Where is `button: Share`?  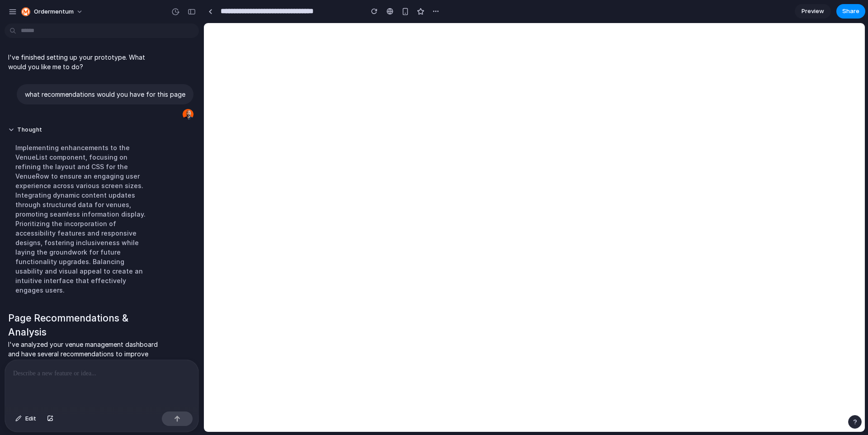 button: Share is located at coordinates (850, 12).